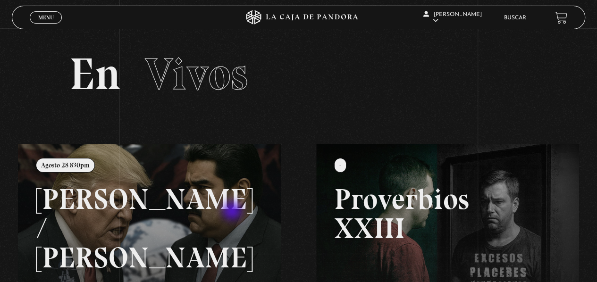 Image resolution: width=597 pixels, height=282 pixels. I want to click on h2: En, so click(299, 74).